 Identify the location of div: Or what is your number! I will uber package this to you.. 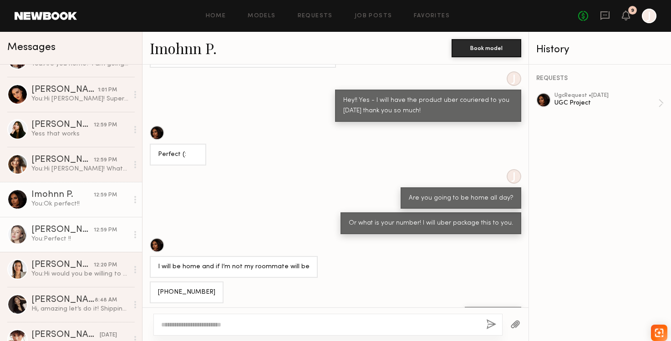
(430, 223).